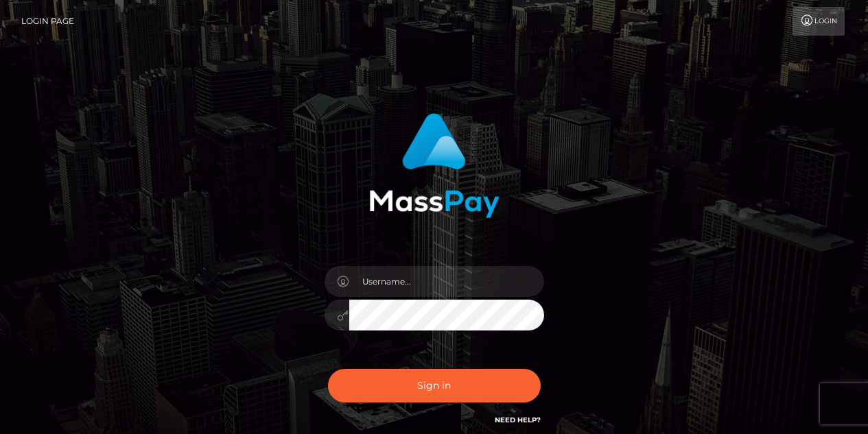 The width and height of the screenshot is (868, 434). Describe the element at coordinates (819, 22) in the screenshot. I see `a: Login` at that location.